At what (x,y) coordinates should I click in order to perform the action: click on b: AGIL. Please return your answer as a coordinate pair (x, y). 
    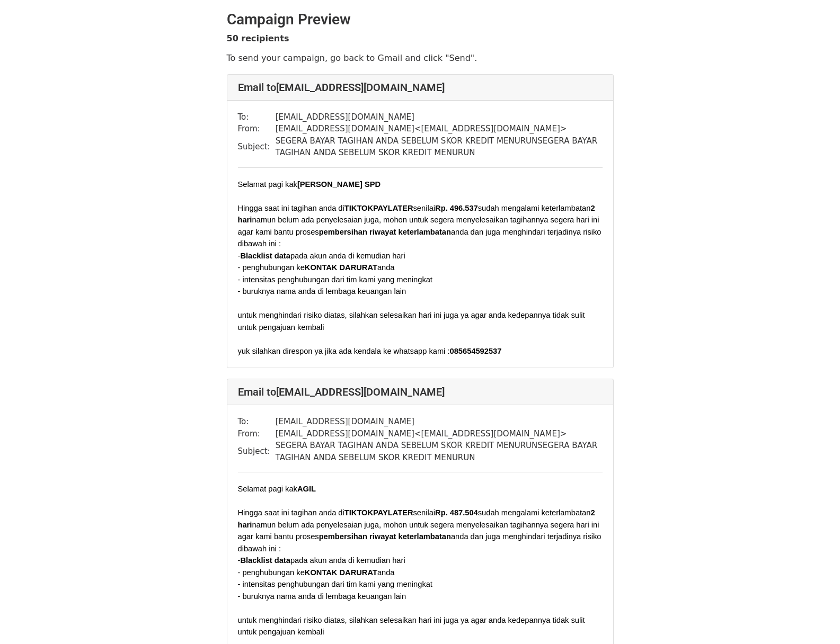
    Looking at the image, I should click on (306, 489).